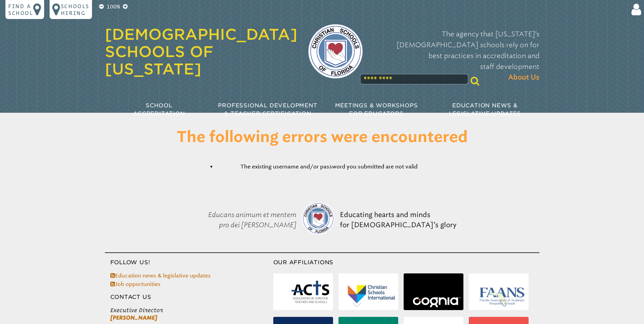 This screenshot has height=324, width=644. I want to click on span: About Us, so click(524, 77).